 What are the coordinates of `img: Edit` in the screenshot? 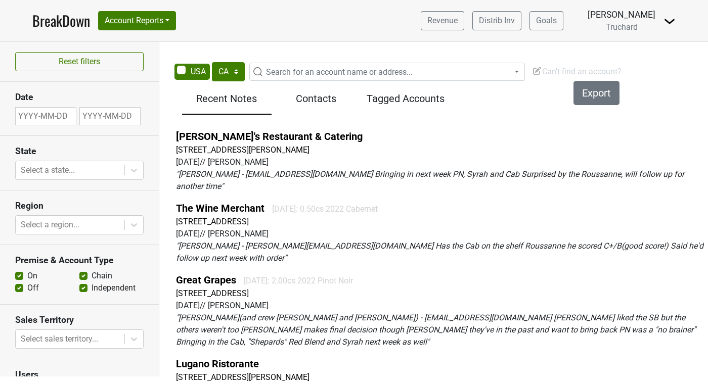 It's located at (537, 71).